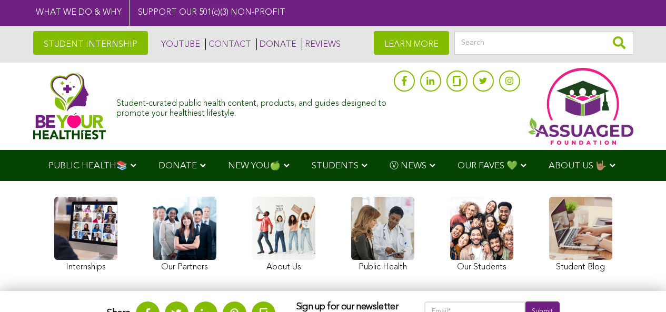  Describe the element at coordinates (179, 44) in the screenshot. I see `a: YOUTUBE` at that location.